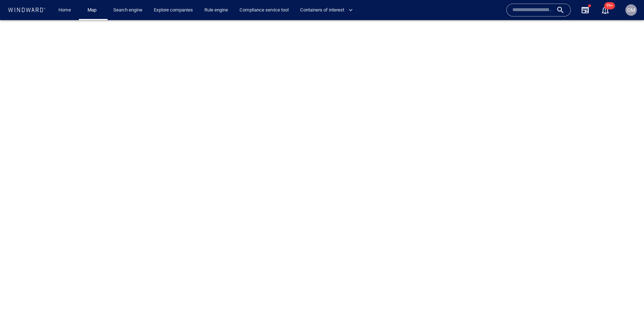 The height and width of the screenshot is (319, 644). I want to click on span: 99+, so click(609, 6).